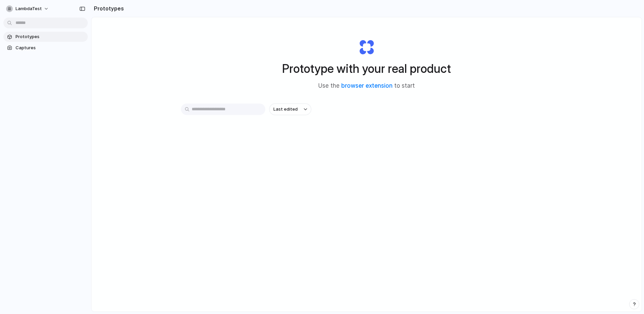 The image size is (644, 314). I want to click on span: LambdaTest, so click(28, 9).